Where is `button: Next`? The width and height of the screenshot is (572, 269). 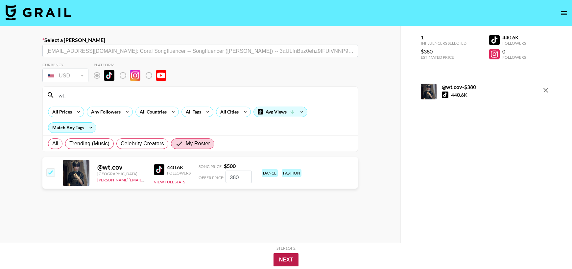
button: Next is located at coordinates (286, 260).